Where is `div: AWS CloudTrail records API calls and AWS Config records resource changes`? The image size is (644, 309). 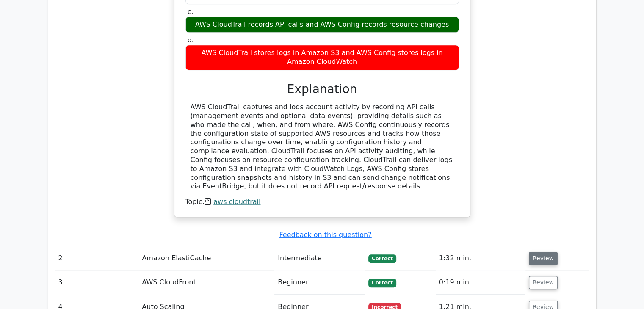
div: AWS CloudTrail records API calls and AWS Config records resource changes is located at coordinates (322, 24).